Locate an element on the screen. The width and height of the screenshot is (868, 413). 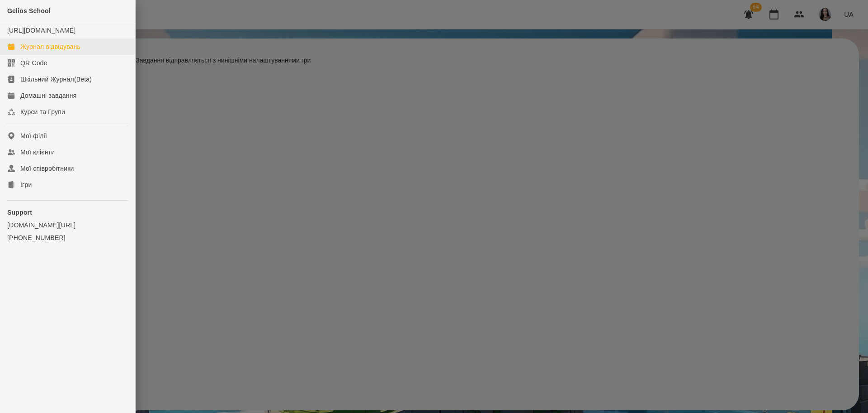
div: Мої клієнти is located at coordinates (37, 152).